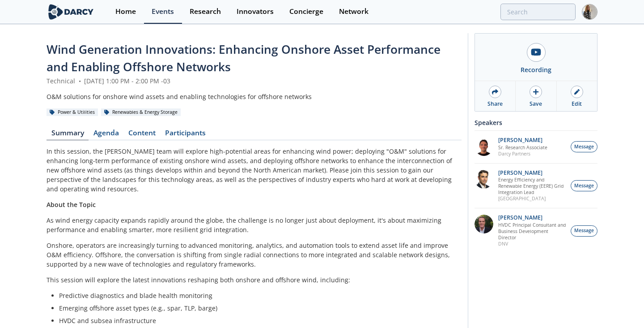 The image size is (644, 328). What do you see at coordinates (162, 12) in the screenshot?
I see `div: Events` at bounding box center [162, 12].